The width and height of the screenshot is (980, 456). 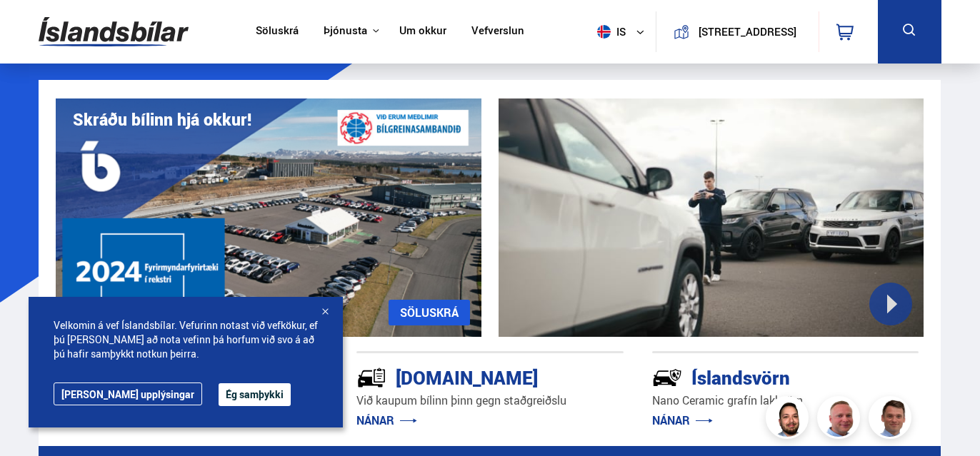 What do you see at coordinates (423, 32) in the screenshot?
I see `a: Um okkur` at bounding box center [423, 32].